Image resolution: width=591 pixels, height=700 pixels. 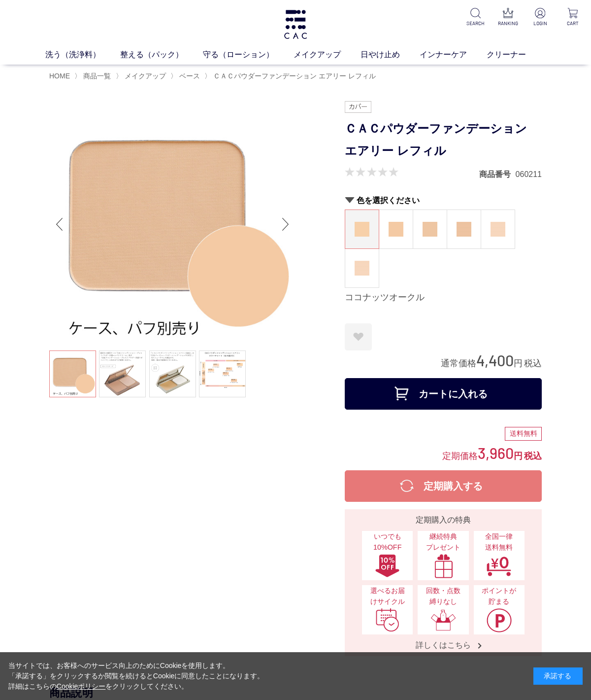 I want to click on a: 商品一覧, so click(x=96, y=76).